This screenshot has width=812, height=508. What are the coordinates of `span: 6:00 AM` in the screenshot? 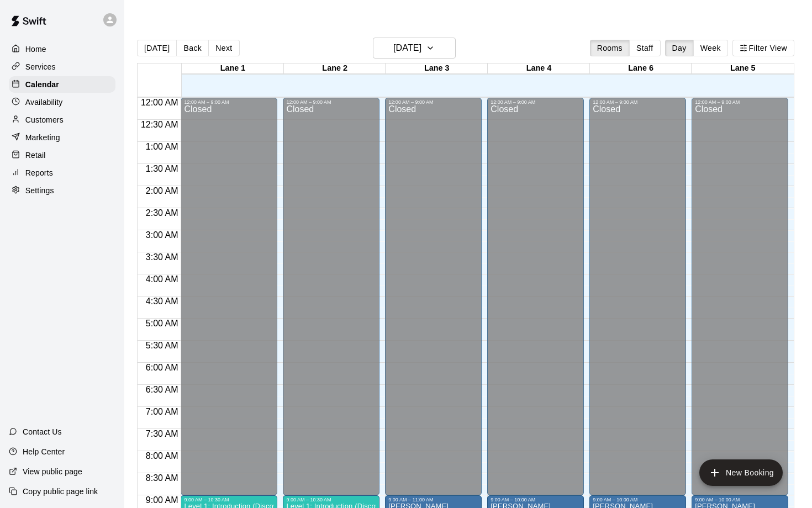 It's located at (162, 368).